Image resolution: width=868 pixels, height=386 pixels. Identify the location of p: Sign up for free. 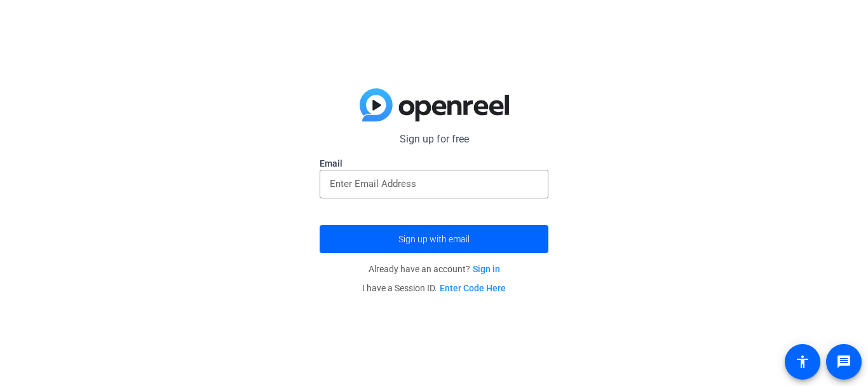
(434, 139).